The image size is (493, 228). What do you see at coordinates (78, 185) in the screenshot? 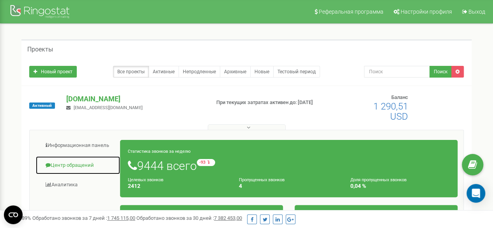
I see `a: Аналитика` at bounding box center [78, 185].